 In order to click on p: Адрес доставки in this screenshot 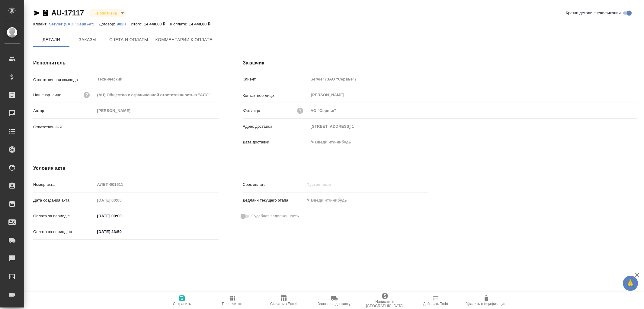, I will do `click(276, 127)`.